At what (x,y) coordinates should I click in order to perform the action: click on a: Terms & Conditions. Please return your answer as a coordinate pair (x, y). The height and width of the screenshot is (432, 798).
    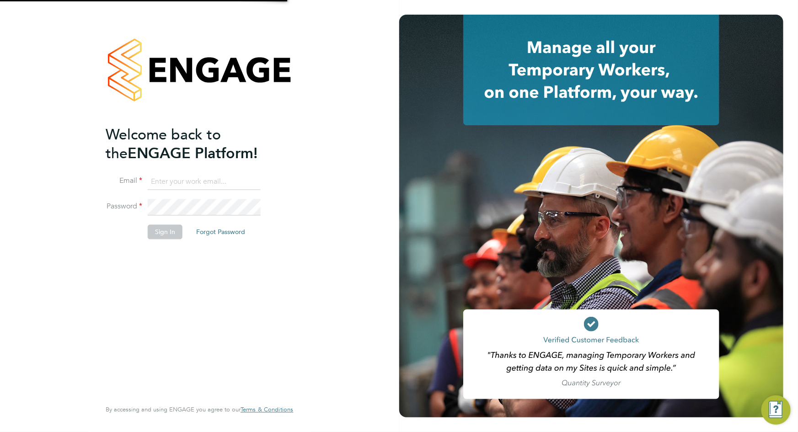
    Looking at the image, I should click on (266, 410).